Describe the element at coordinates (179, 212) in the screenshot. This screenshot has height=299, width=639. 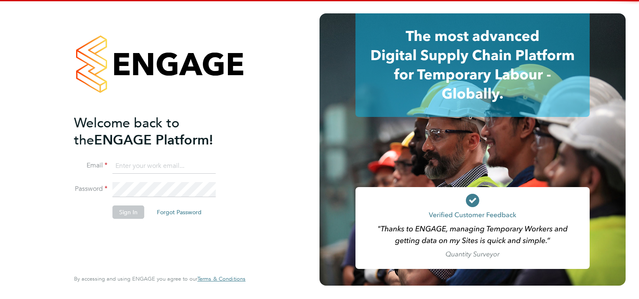
I see `button: Forgot Password` at that location.